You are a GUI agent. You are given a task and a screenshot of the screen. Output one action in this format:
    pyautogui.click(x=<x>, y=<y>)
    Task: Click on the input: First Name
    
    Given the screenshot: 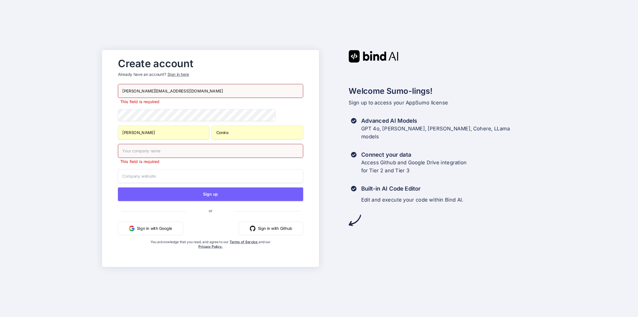 What is the action you would take?
    pyautogui.click(x=163, y=132)
    